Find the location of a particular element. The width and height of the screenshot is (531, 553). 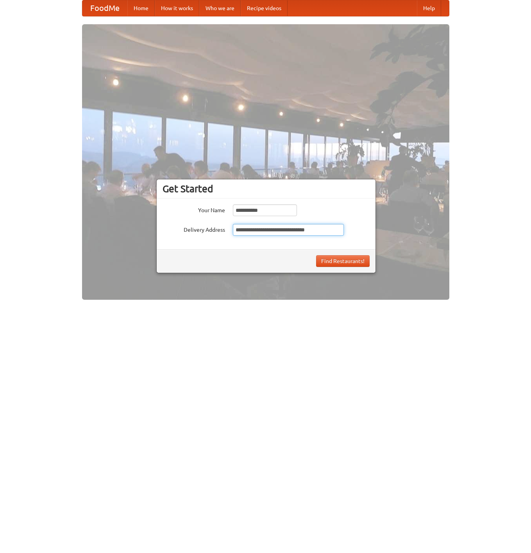

a: FoodMe is located at coordinates (105, 8).